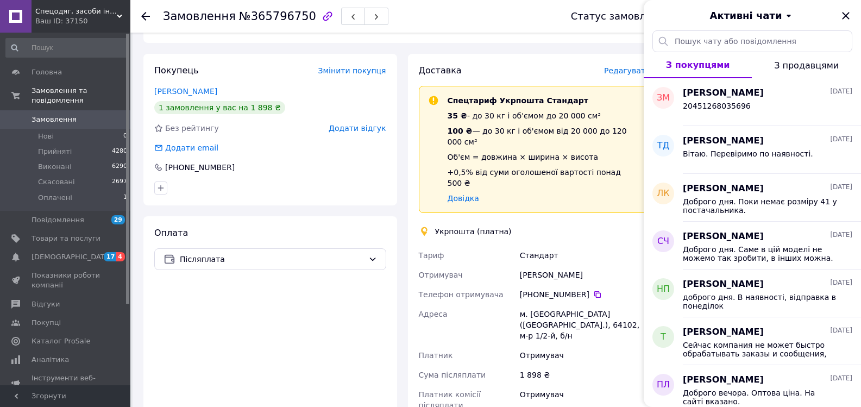  What do you see at coordinates (46, 323) in the screenshot?
I see `span: Покупці` at bounding box center [46, 323].